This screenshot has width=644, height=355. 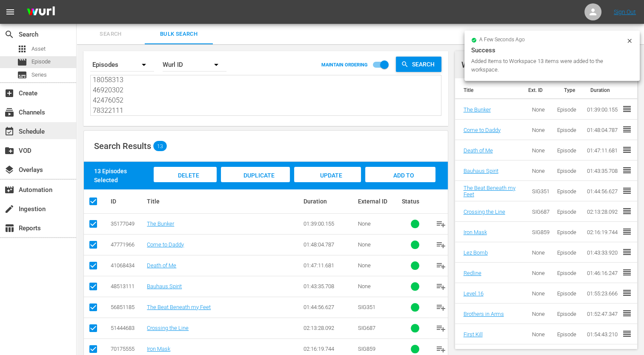 What do you see at coordinates (400, 174) in the screenshot?
I see `button: Add to Workspace` at bounding box center [400, 174].